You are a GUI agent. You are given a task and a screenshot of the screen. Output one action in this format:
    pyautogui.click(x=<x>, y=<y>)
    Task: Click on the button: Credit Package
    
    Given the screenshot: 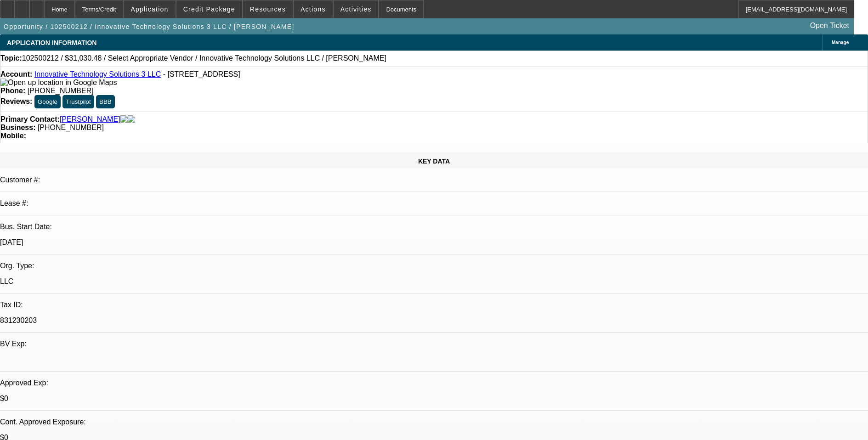 What is the action you would take?
    pyautogui.click(x=209, y=9)
    